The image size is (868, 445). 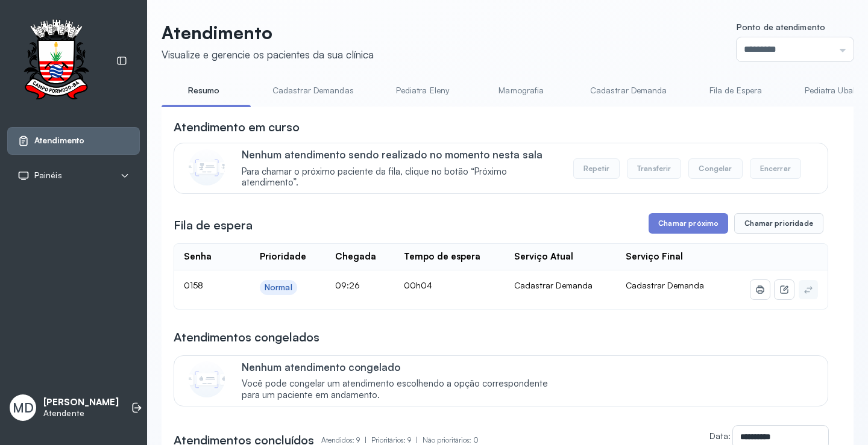 I want to click on h3: Atendimento em curso, so click(x=236, y=127).